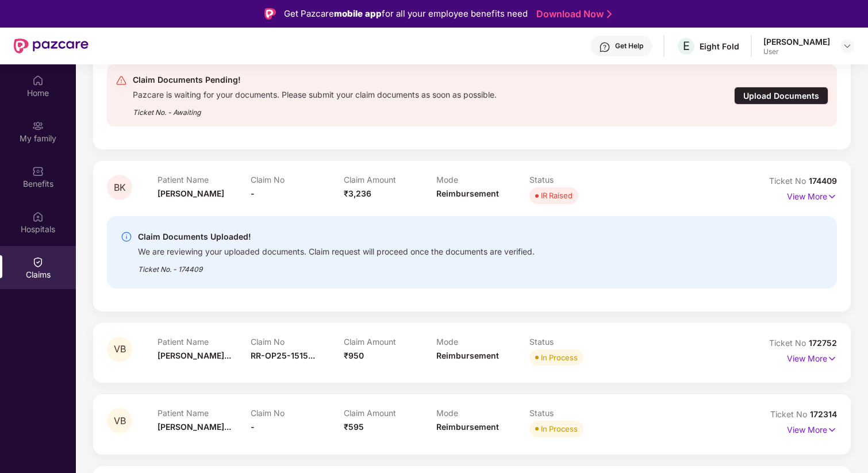  What do you see at coordinates (336, 237) in the screenshot?
I see `div: Claim Documents Uploaded!` at bounding box center [336, 237].